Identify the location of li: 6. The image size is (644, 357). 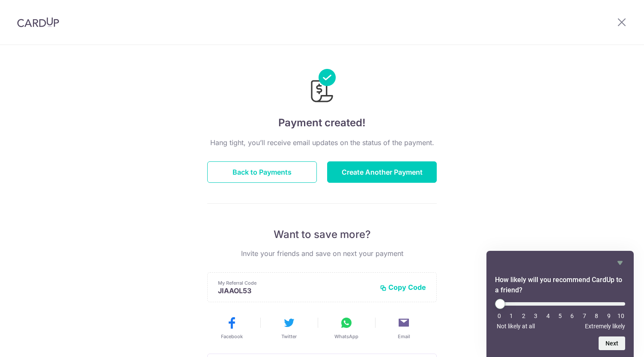
(572, 316).